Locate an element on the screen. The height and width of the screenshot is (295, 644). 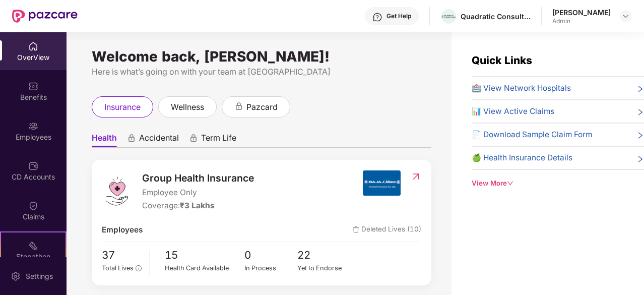
div: Admin is located at coordinates (582, 21).